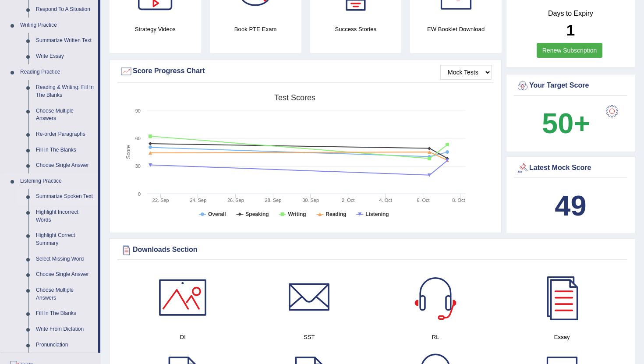 The height and width of the screenshot is (364, 644). Describe the element at coordinates (128, 152) in the screenshot. I see `tspan: Score` at that location.